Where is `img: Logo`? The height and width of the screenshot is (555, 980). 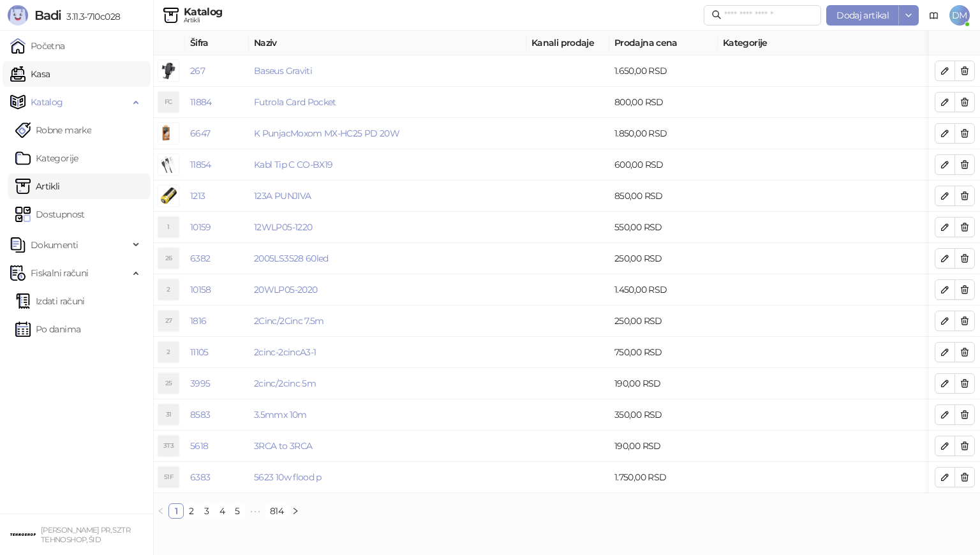
img: Logo is located at coordinates (18, 15).